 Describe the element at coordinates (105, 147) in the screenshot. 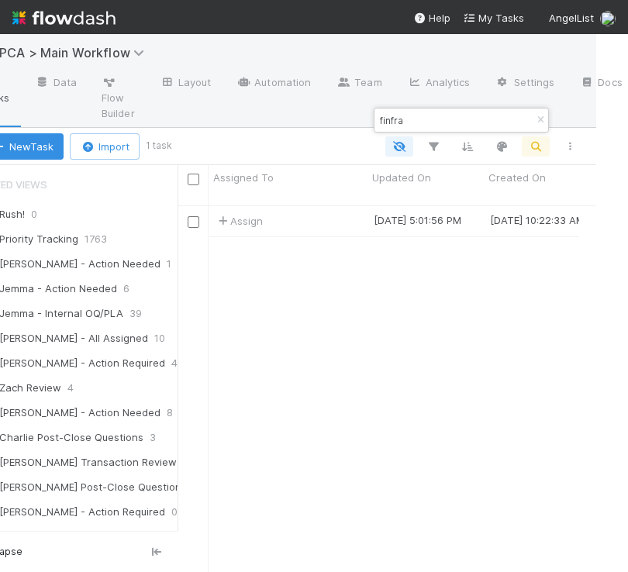

I see `button: Import` at that location.